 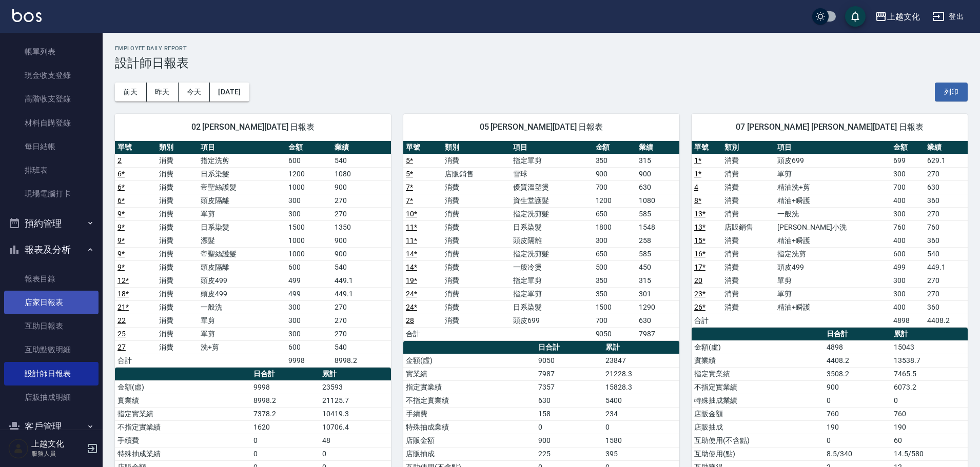 I want to click on td: 店販抽成, so click(x=469, y=454).